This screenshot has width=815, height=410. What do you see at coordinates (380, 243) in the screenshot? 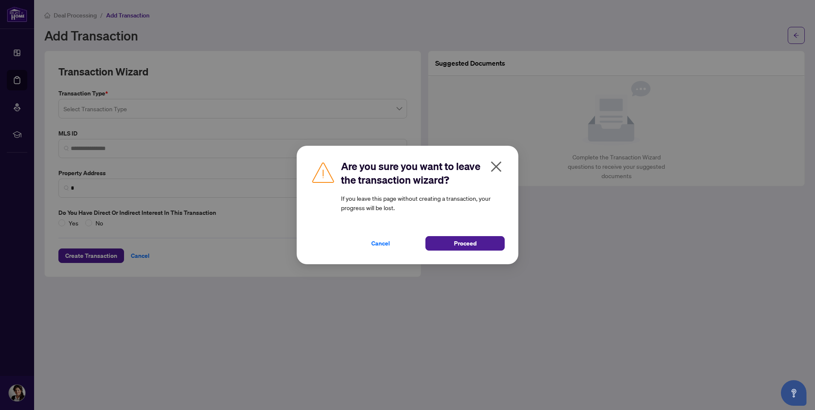
I see `span: Cancel` at bounding box center [380, 243].